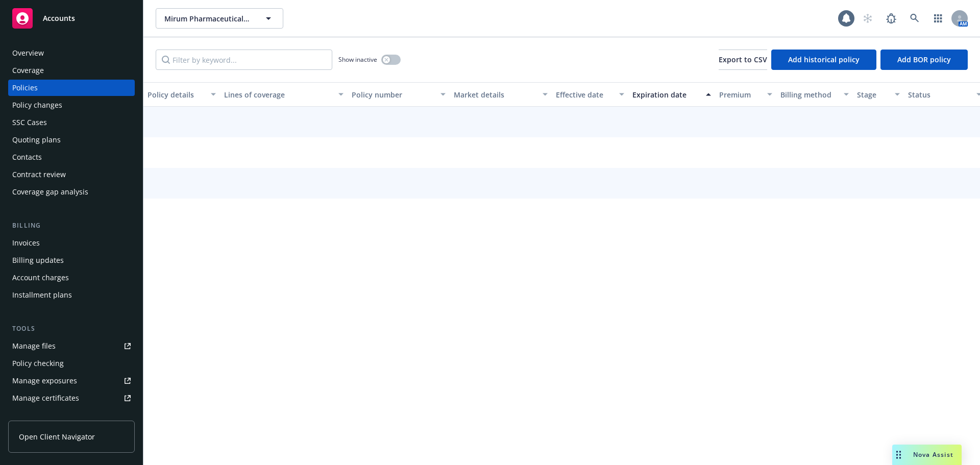  What do you see at coordinates (666, 94) in the screenshot?
I see `div: Expiration date` at bounding box center [666, 94].